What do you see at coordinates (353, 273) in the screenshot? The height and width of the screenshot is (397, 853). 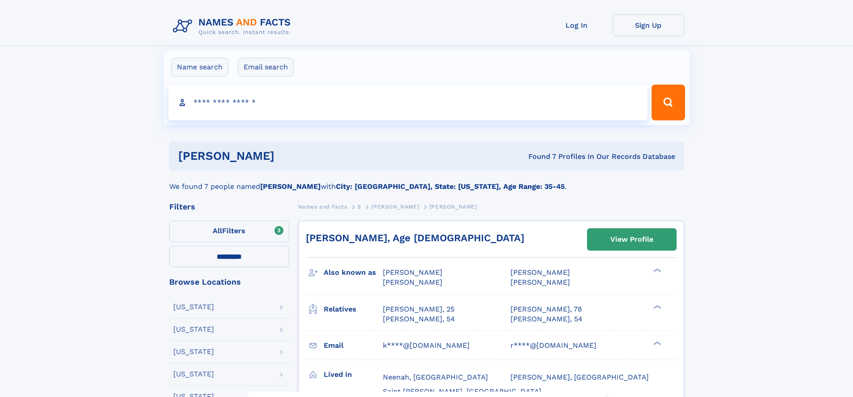 I see `h3: Also known as` at bounding box center [353, 273].